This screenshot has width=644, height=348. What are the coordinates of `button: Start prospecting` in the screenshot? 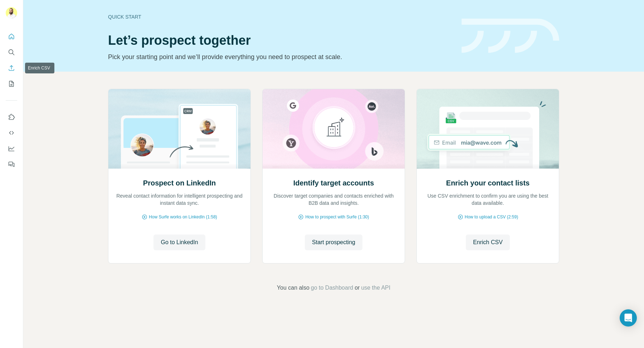 It's located at (333, 242).